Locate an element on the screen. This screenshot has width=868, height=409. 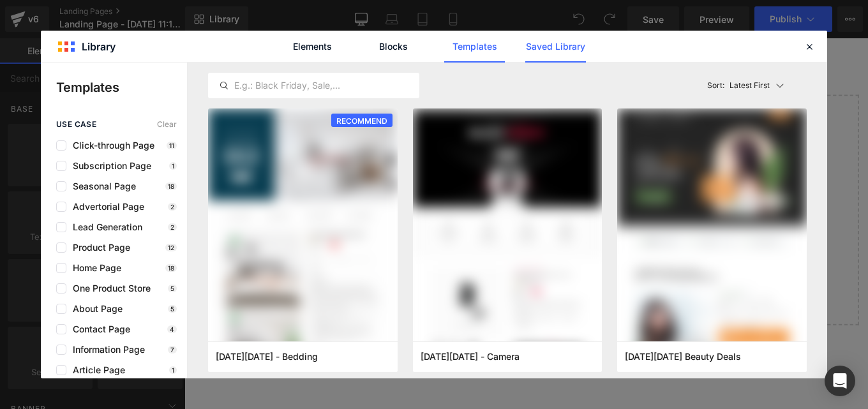
div: Open Intercom Messenger is located at coordinates (840, 381).